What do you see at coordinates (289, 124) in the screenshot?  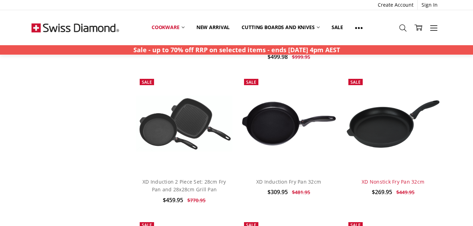 I see `img: XD Induction Fry Pan 32cm` at bounding box center [289, 124].